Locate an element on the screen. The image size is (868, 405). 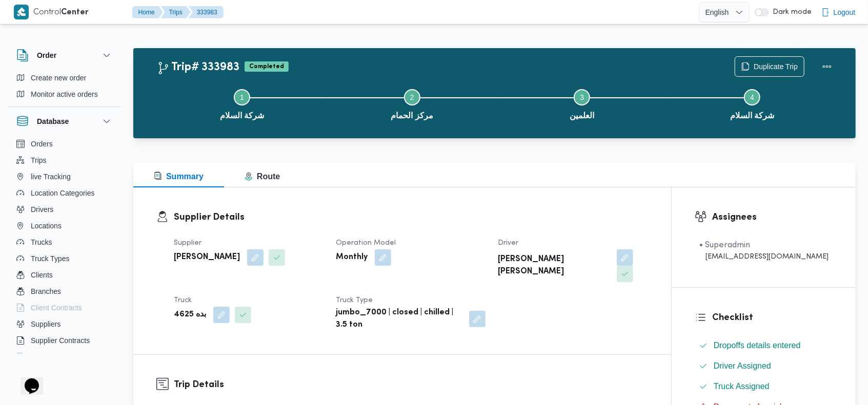
span: Duplicate Trip is located at coordinates (775, 67).